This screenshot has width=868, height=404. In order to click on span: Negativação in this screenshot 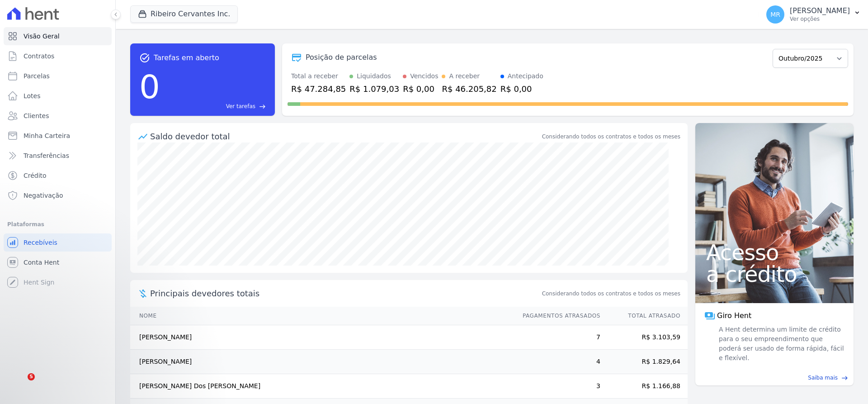, I will do `click(43, 195)`.